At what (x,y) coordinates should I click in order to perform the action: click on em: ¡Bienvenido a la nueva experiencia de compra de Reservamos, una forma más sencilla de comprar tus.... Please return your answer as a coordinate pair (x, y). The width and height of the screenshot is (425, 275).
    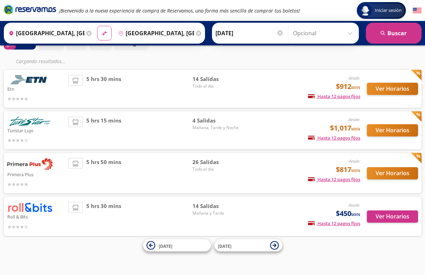
    Looking at the image, I should click on (179, 10).